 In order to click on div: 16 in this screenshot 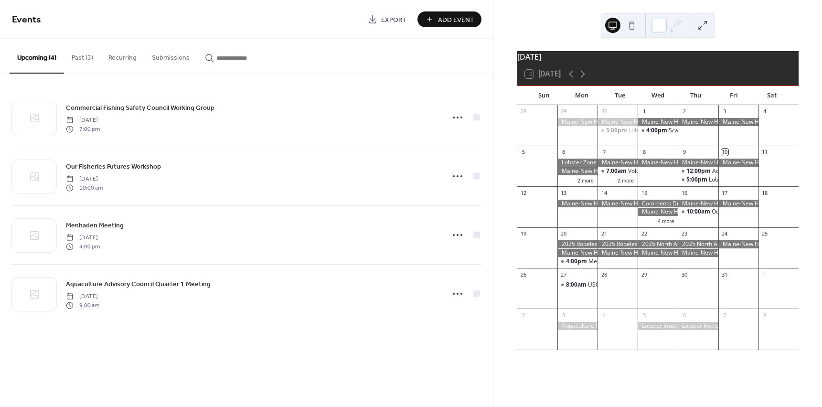, I will do `click(684, 193)`.